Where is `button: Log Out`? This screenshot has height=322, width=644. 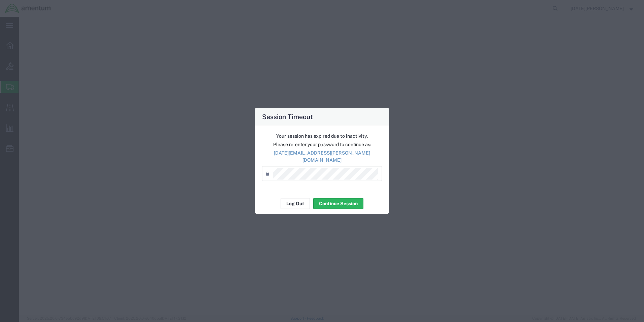 button: Log Out is located at coordinates (295, 203).